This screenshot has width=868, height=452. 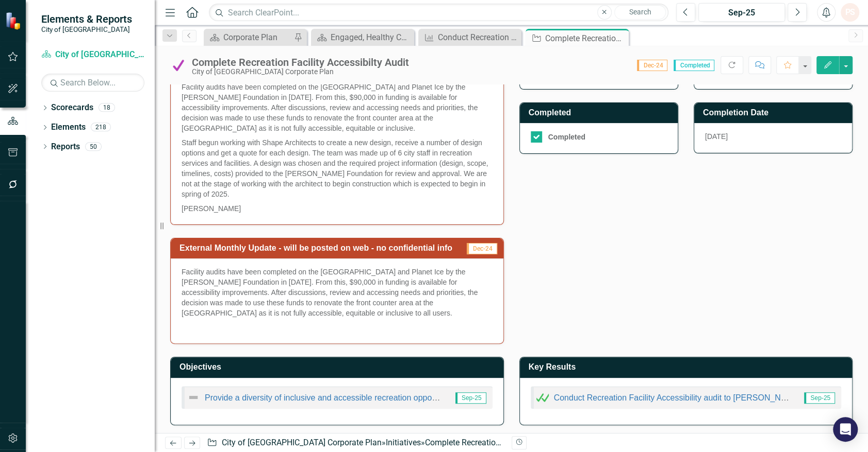 What do you see at coordinates (322, 248) in the screenshot?
I see `h3: External Monthly Update - will be posted on web - no confidential info` at bounding box center [322, 248].